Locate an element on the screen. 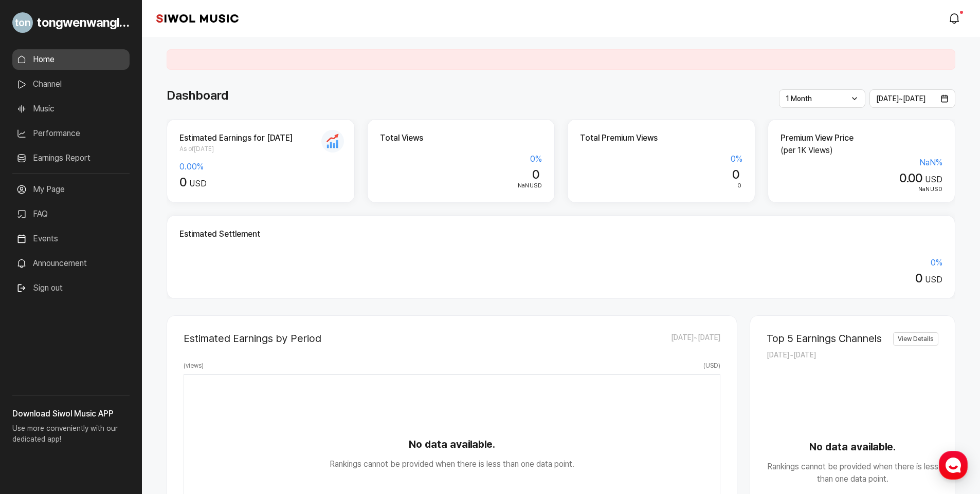 The width and height of the screenshot is (980, 494). a: Performance is located at coordinates (71, 134).